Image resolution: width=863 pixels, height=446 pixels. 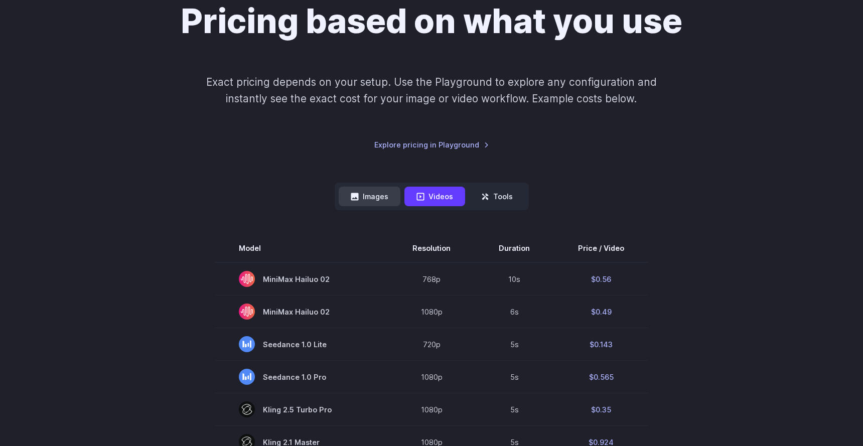 What do you see at coordinates (301, 409) in the screenshot?
I see `span: Kling 2.5 Turbo Pro` at bounding box center [301, 409].